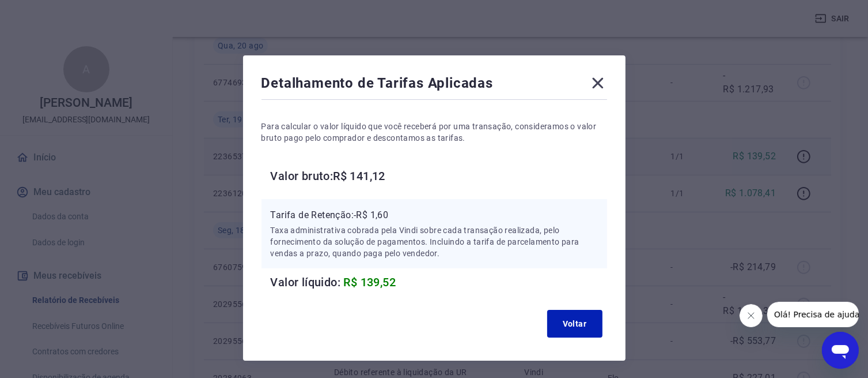  I want to click on p: Tarifa de Retenção: -R$ 1,60, so click(434, 215).